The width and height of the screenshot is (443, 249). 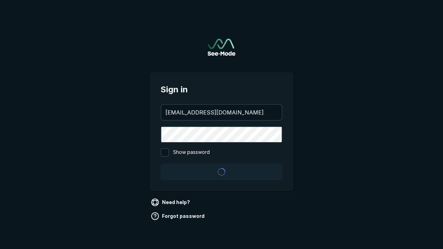 What do you see at coordinates (222, 90) in the screenshot?
I see `span: Sign in` at bounding box center [222, 90].